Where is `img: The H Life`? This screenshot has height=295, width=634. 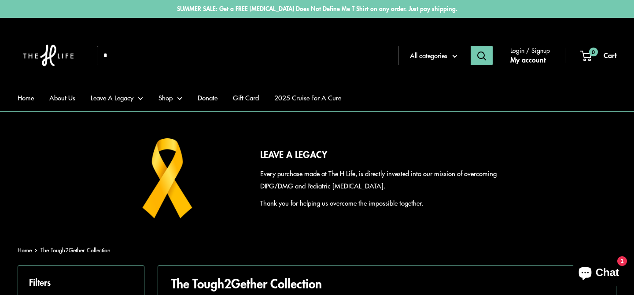
img: The H Life is located at coordinates (48, 55).